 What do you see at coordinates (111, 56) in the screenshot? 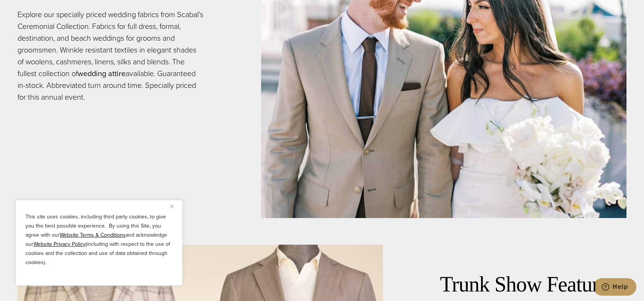
I see `p: Explore our specially priced wedding fabrics from Scabal’s Ceremonial Collection. Fabrics for ful...` at bounding box center [111, 56].